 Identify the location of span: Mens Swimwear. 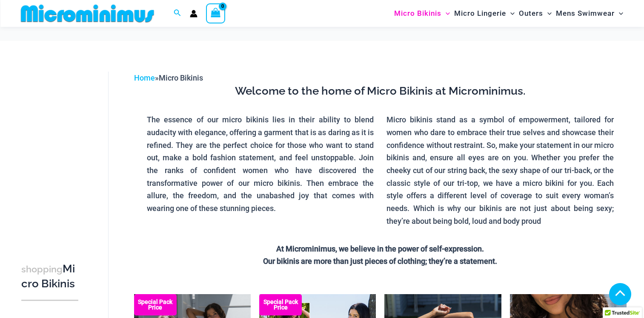
(586, 13).